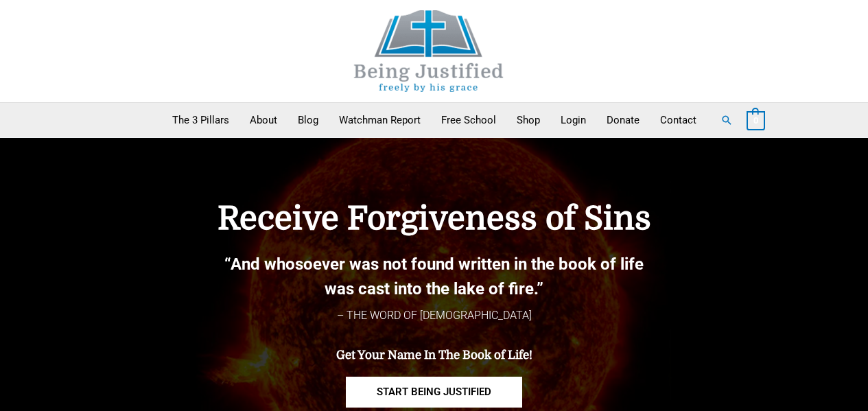  Describe the element at coordinates (623, 120) in the screenshot. I see `a: Donate` at that location.